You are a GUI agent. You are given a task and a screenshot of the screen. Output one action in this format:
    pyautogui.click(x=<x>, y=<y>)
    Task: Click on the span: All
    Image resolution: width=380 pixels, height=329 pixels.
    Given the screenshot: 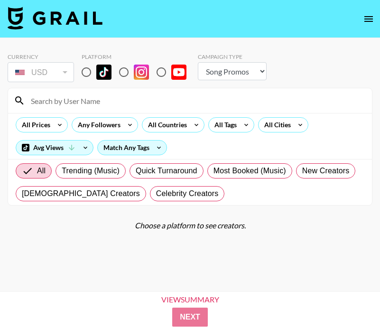 What is the action you would take?
    pyautogui.click(x=41, y=171)
    